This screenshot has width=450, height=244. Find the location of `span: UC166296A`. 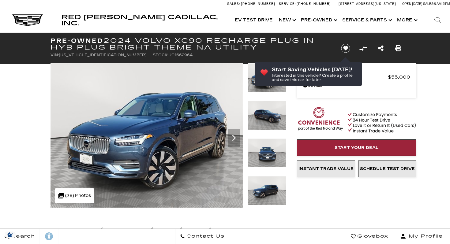

span: UC166296A is located at coordinates (181, 55).